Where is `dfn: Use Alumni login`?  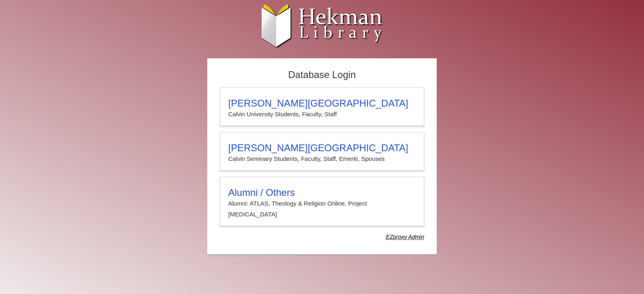
dfn: Use Alumni login is located at coordinates (405, 237).